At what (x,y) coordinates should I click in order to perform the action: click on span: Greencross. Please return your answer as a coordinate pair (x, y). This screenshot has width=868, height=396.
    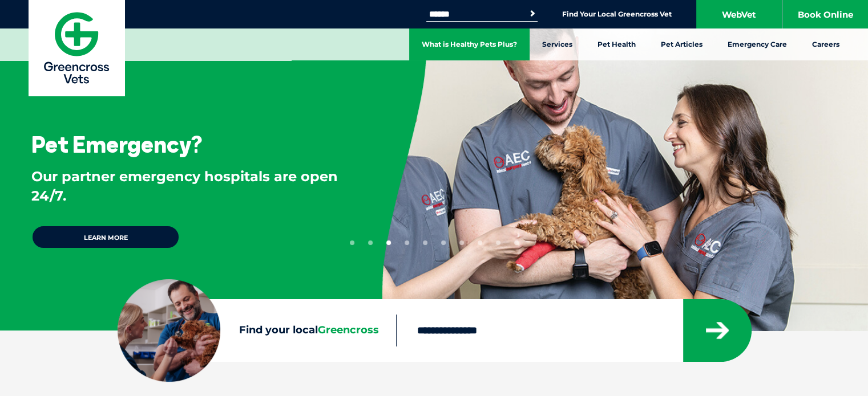
    Looking at the image, I should click on (348, 330).